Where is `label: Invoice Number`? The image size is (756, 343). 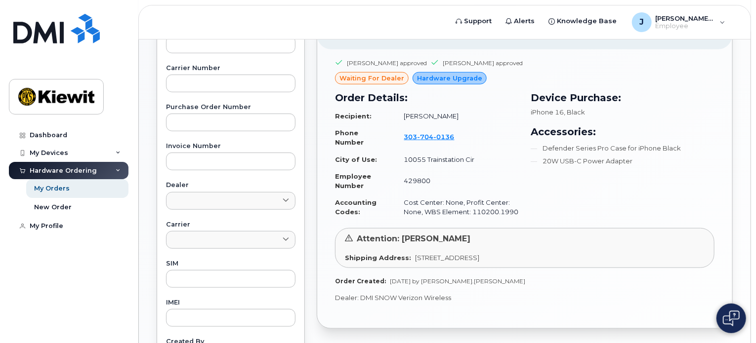 label: Invoice Number is located at coordinates (231, 146).